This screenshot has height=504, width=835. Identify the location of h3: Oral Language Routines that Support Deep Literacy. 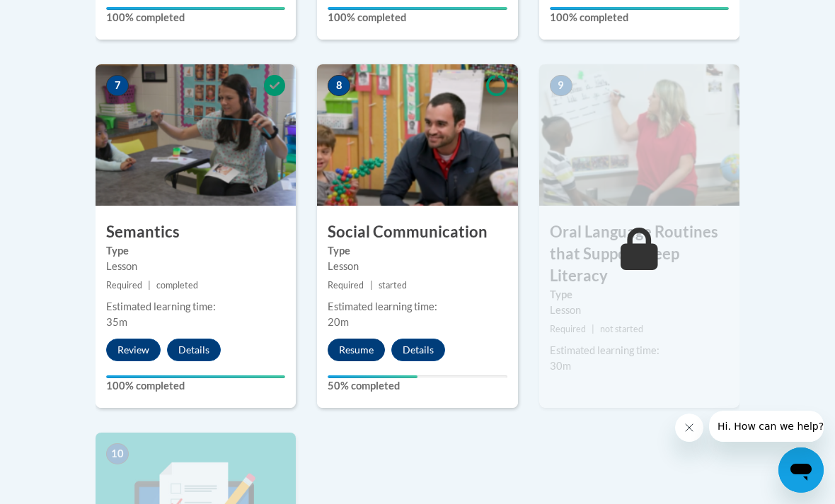
(639, 254).